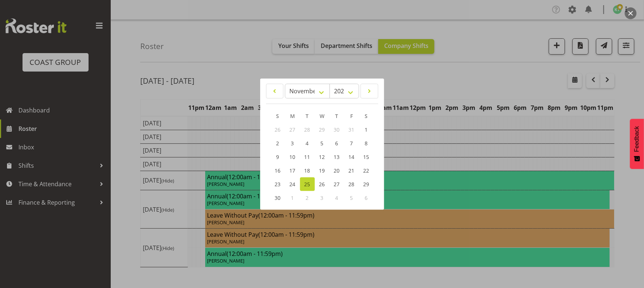 Image resolution: width=644 pixels, height=288 pixels. What do you see at coordinates (307, 157) in the screenshot?
I see `span: 11` at bounding box center [307, 157].